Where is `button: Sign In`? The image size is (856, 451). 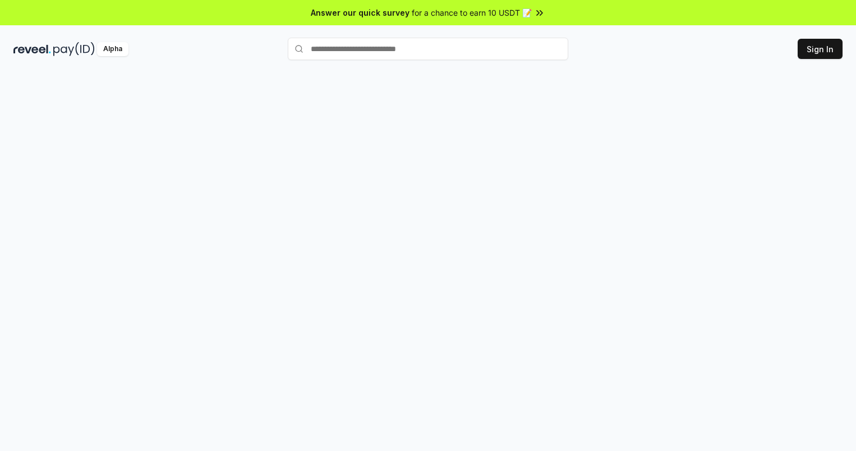 button: Sign In is located at coordinates (820, 49).